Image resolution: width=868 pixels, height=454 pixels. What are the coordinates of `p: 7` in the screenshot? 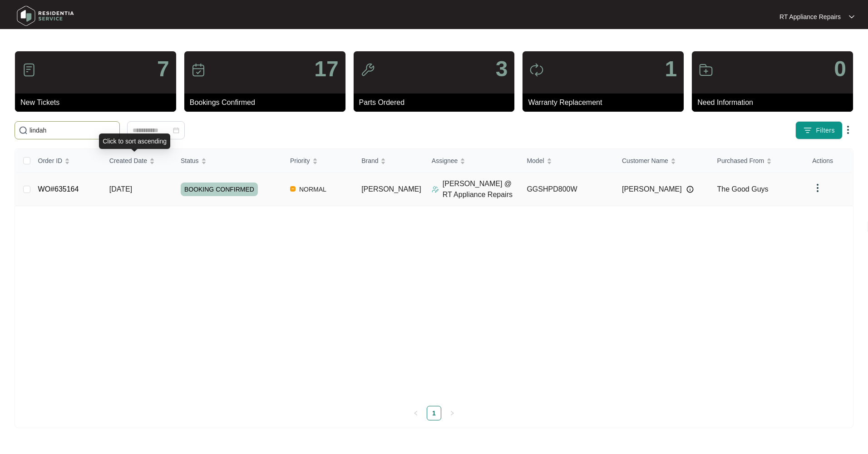 It's located at (163, 69).